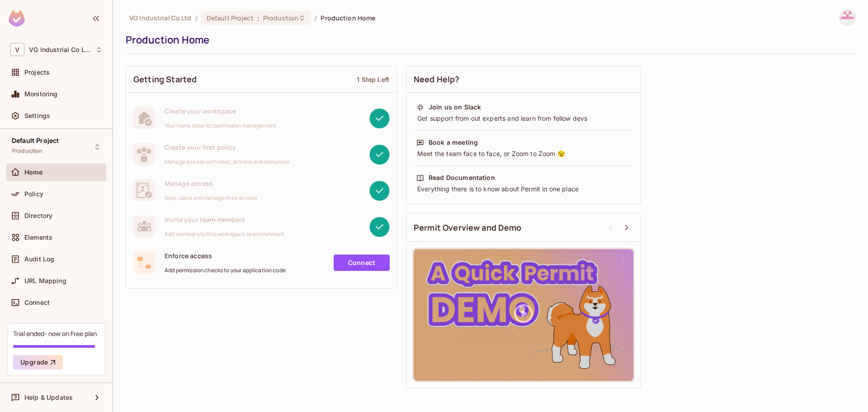 This screenshot has height=412, width=868. I want to click on div: Trial ended- now on Free plan, so click(54, 333).